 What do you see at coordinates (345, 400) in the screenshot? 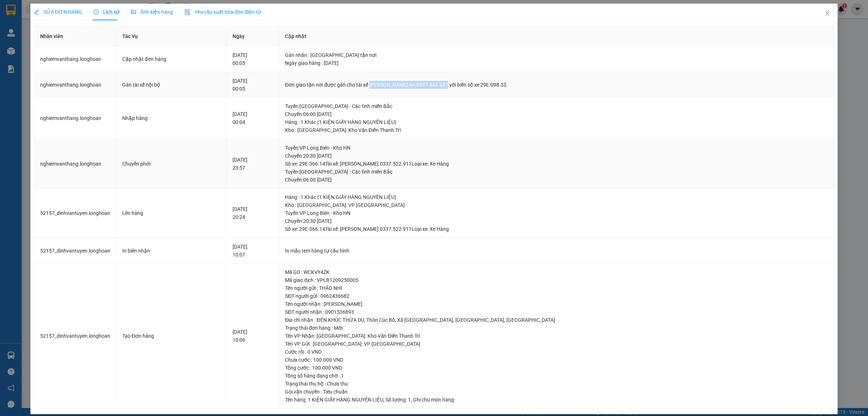
I see `span: 1 KIỆN GIẤY HÀNG NGUYÊN LIỆU` at bounding box center [345, 400].